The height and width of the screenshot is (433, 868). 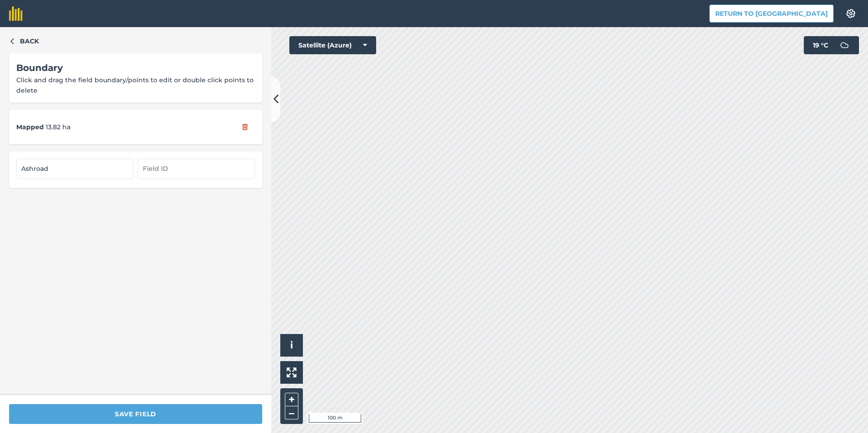 What do you see at coordinates (196, 168) in the screenshot?
I see `input: Field ID` at bounding box center [196, 168].